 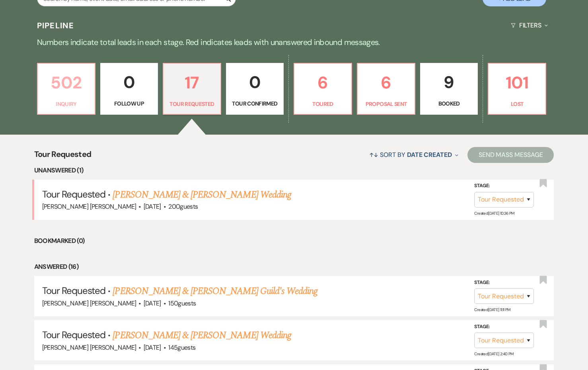 What do you see at coordinates (182, 303) in the screenshot?
I see `span: 150 guests` at bounding box center [182, 303].